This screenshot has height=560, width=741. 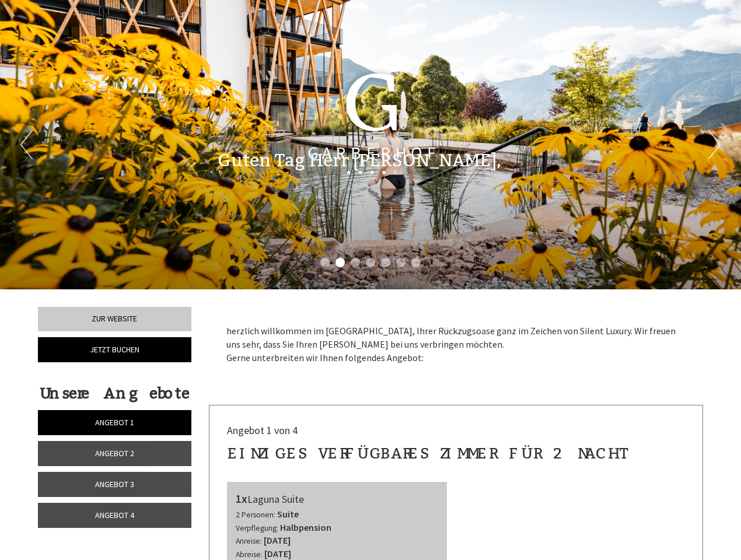 What do you see at coordinates (262, 430) in the screenshot?
I see `span: Angebot 1 von 4` at bounding box center [262, 430].